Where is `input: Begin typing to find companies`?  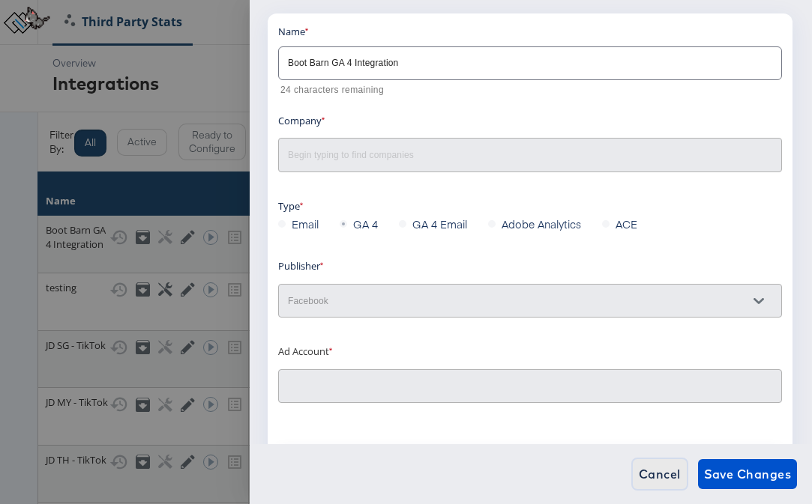 input: Begin typing to find companies is located at coordinates (518, 155).